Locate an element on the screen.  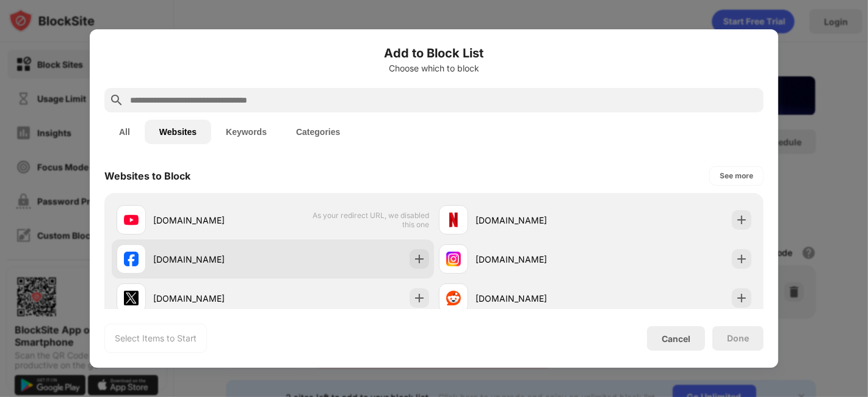
button: Keywords is located at coordinates (246, 132).